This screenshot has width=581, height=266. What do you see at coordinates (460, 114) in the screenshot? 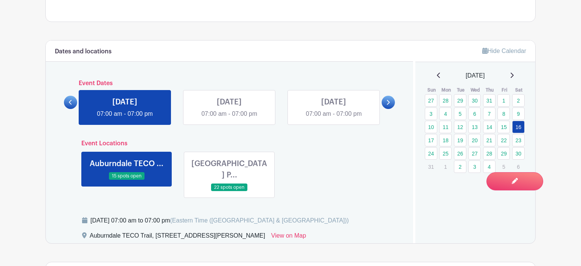
I see `a: 5` at bounding box center [460, 114].